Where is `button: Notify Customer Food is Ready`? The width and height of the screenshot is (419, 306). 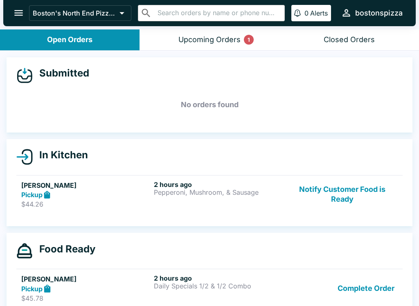
button: Notify Customer Food is Ready is located at coordinates (342, 194).